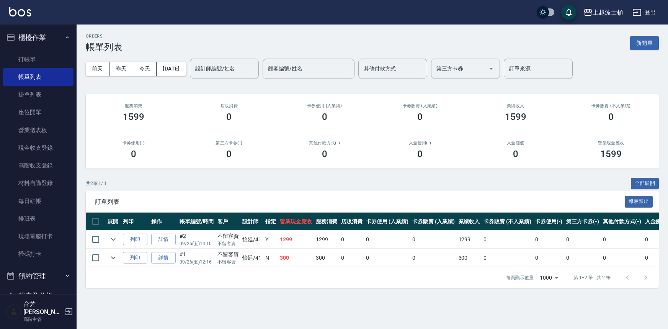 This screenshot has height=329, width=668. Describe the element at coordinates (43, 319) in the screenshot. I see `p: 高階主管` at that location.